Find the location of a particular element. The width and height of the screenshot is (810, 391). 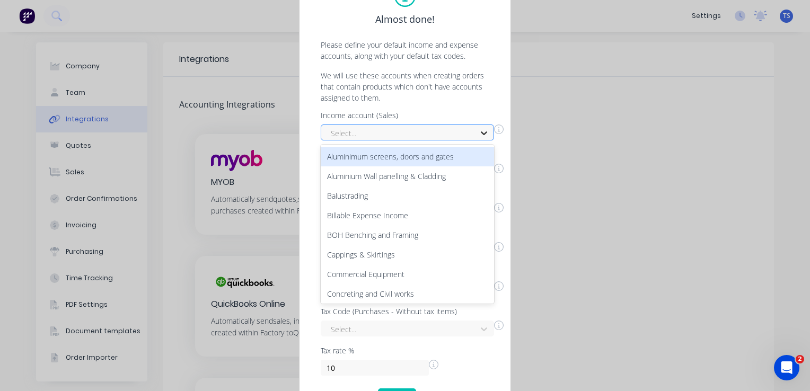

div: Aluminimum screens, doors and gates is located at coordinates (407, 156).